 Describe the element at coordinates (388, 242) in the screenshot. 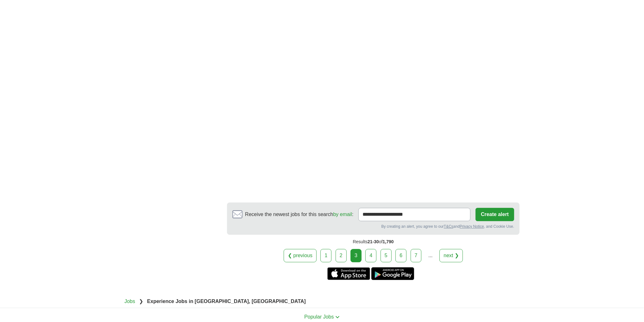

I see `span: 1,790` at that location.